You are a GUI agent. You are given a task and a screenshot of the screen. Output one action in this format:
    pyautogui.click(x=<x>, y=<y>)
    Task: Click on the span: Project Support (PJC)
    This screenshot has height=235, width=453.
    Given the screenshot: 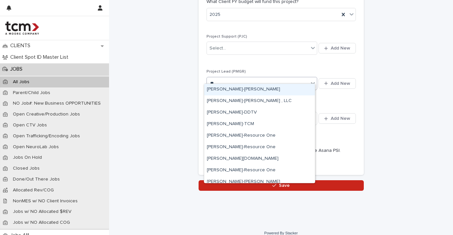 What is the action you would take?
    pyautogui.click(x=227, y=37)
    